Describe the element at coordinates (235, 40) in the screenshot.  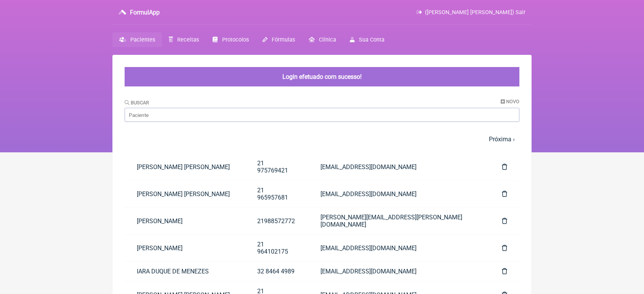
I see `span: Protocolos` at that location.